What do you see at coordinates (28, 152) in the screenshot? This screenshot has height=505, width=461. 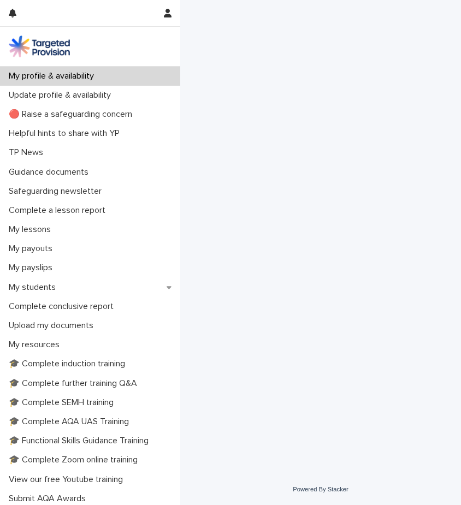 I see `p: TP News` at bounding box center [28, 152].